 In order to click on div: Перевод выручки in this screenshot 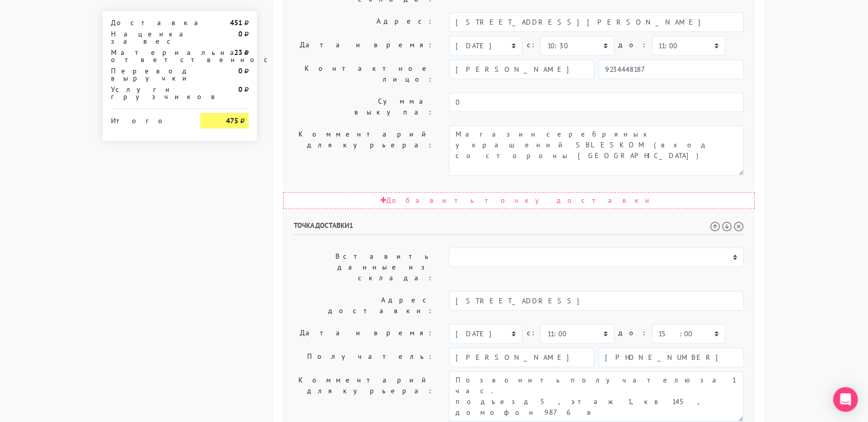, I will do `click(148, 75)`.